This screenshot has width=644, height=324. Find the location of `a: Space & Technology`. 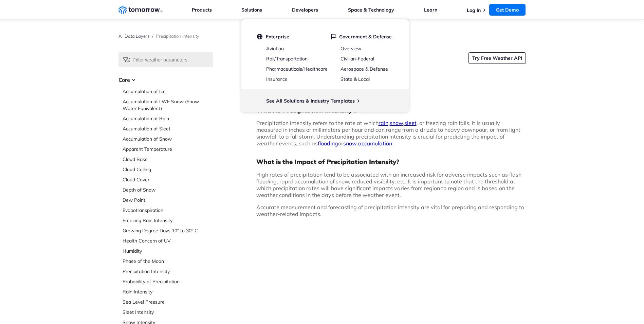

a: Space & Technology is located at coordinates (372, 10).